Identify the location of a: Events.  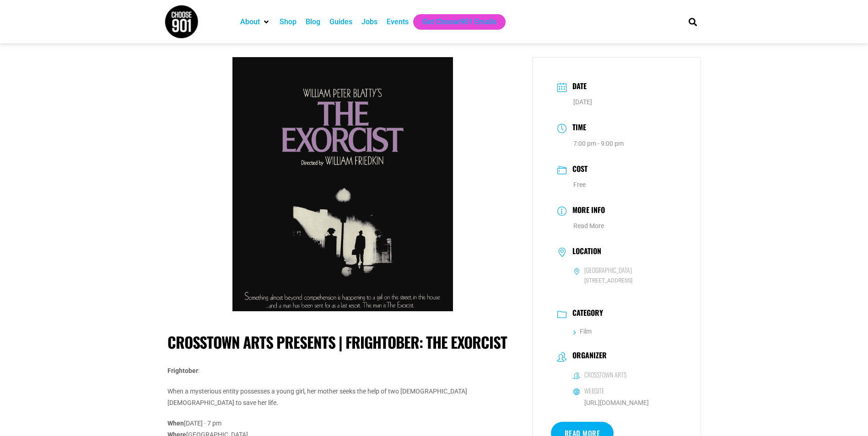
(398, 22).